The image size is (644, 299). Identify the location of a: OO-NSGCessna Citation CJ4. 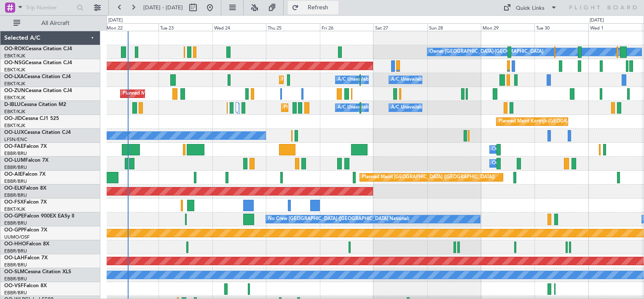
(38, 63).